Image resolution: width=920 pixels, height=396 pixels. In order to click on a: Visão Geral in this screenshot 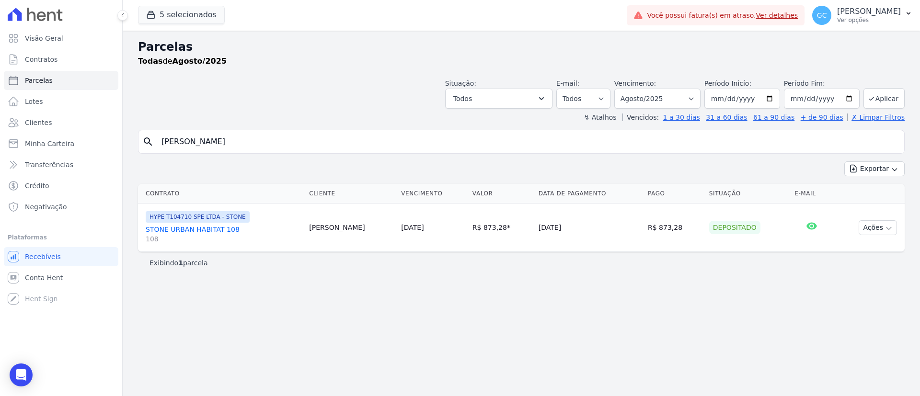, I will do `click(61, 38)`.